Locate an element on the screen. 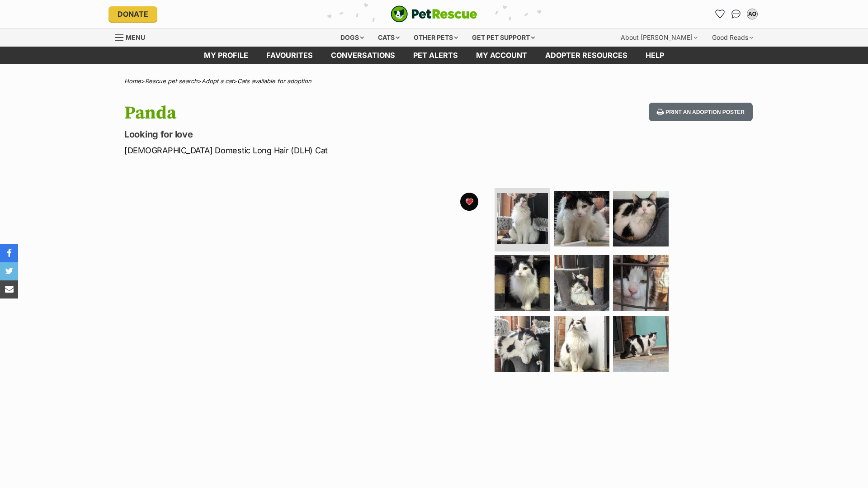 Image resolution: width=868 pixels, height=488 pixels. div: Dogs is located at coordinates (352, 38).